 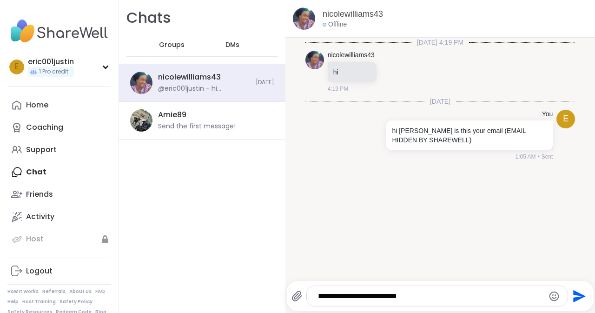 What do you see at coordinates (37, 105) in the screenshot?
I see `div: Home` at bounding box center [37, 105].